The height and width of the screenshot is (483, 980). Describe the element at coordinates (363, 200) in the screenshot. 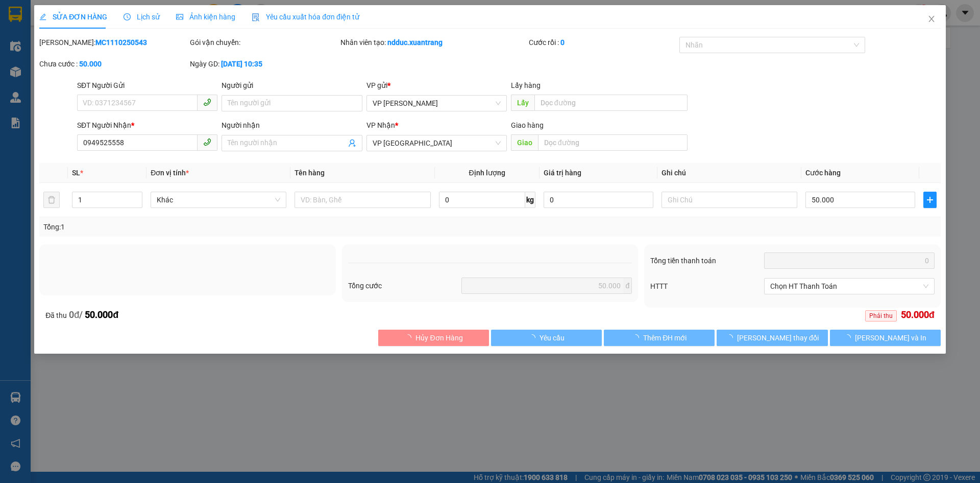

I see `input: VD: Bàn, Ghế` at that location.